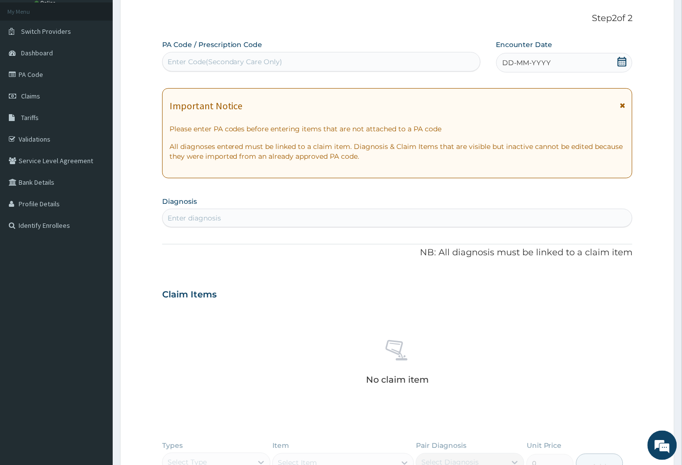  Describe the element at coordinates (37, 53) in the screenshot. I see `span: Dashboard` at that location.